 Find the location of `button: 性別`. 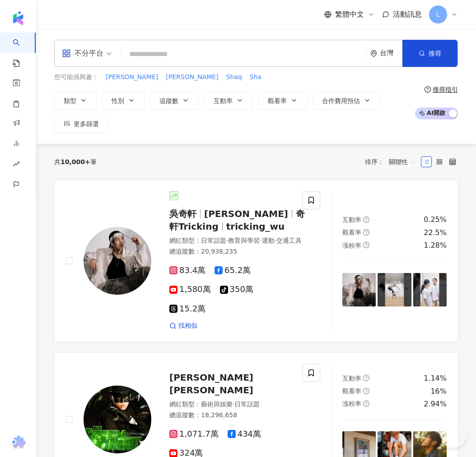

button: 性別 is located at coordinates (123, 100).